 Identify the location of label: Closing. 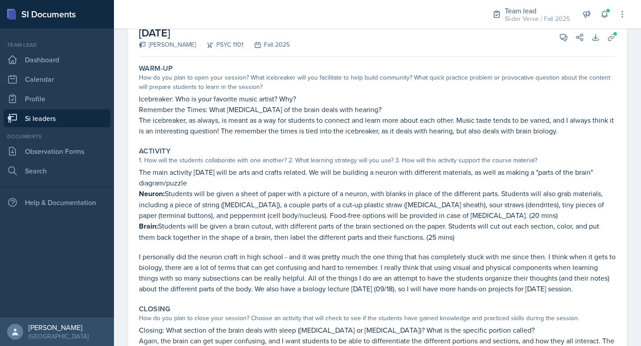
(154, 309).